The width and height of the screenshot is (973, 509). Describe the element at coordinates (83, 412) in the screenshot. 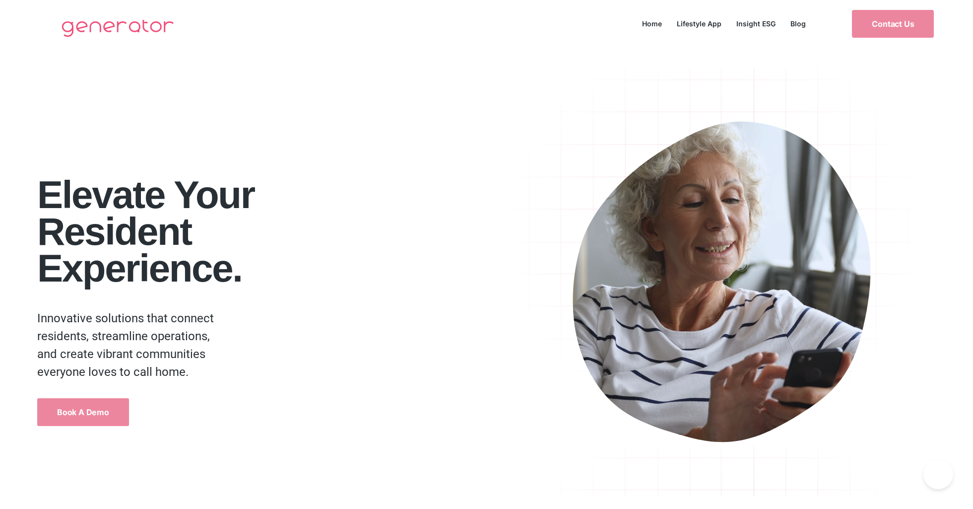

I see `span: Book a Demo` at that location.